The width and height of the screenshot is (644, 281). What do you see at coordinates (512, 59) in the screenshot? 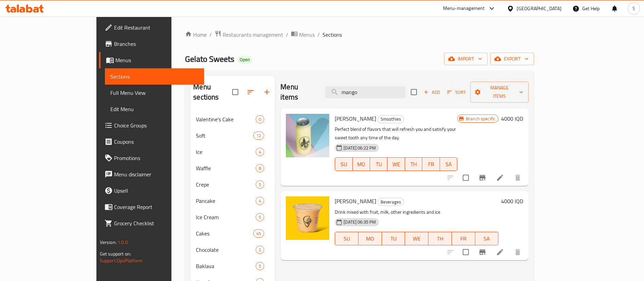
I see `button: export` at bounding box center [512, 59].